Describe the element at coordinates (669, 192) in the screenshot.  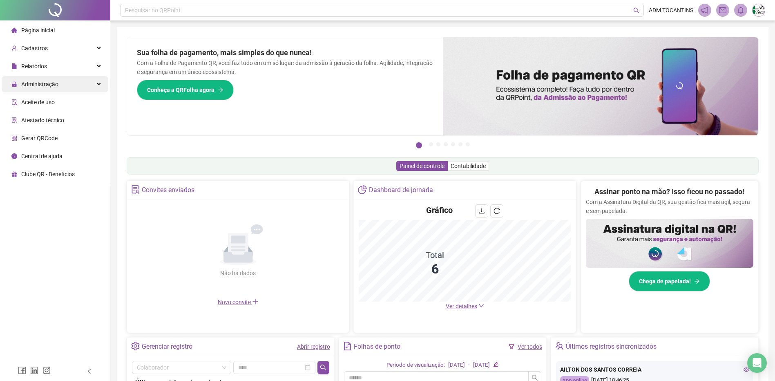
I see `h2: Assinar ponto na mão? Isso ficou no passado!` at that location.